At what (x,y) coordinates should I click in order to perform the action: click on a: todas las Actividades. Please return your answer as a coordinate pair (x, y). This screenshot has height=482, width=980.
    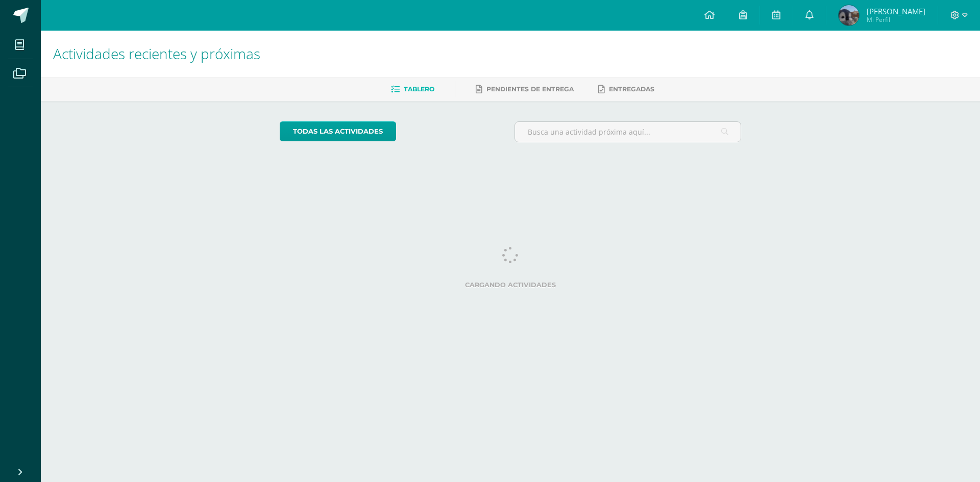
    Looking at the image, I should click on (338, 131).